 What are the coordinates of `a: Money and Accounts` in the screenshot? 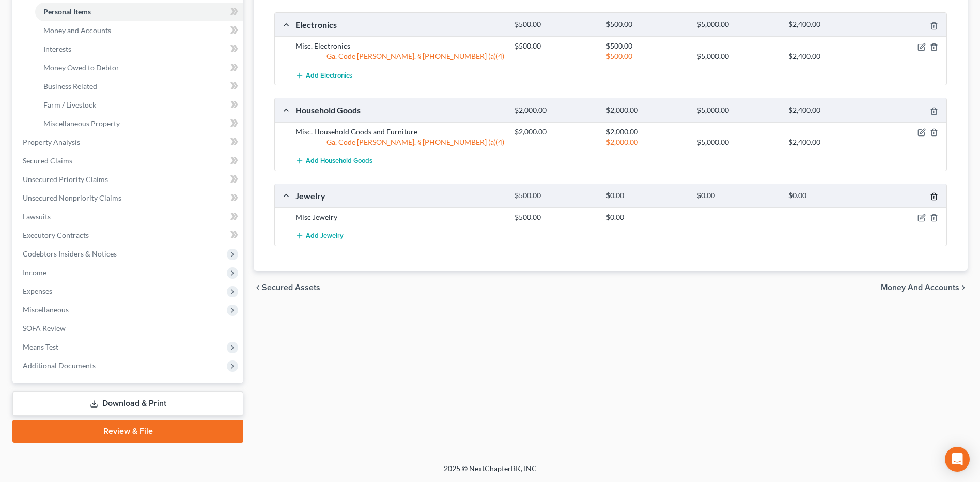 It's located at (139, 30).